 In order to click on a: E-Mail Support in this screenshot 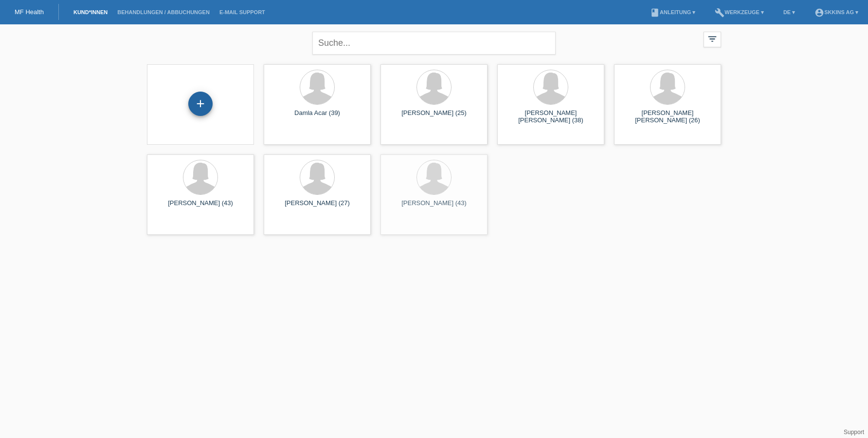, I will do `click(242, 12)`.